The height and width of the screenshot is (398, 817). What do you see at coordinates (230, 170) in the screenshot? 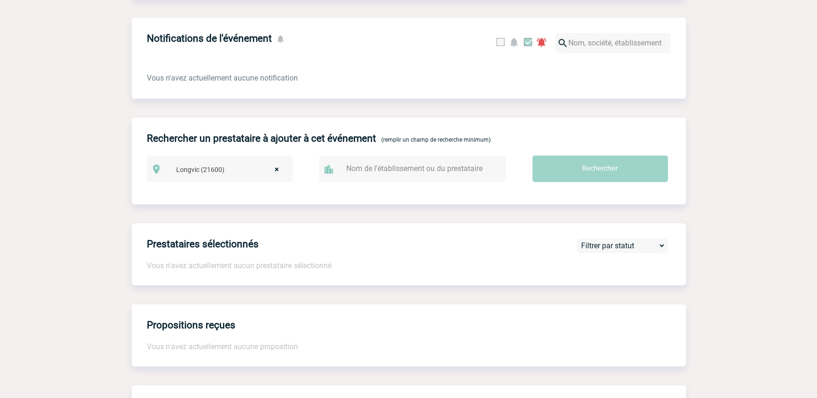
I see `span: Longvic (21600)` at bounding box center [230, 170].